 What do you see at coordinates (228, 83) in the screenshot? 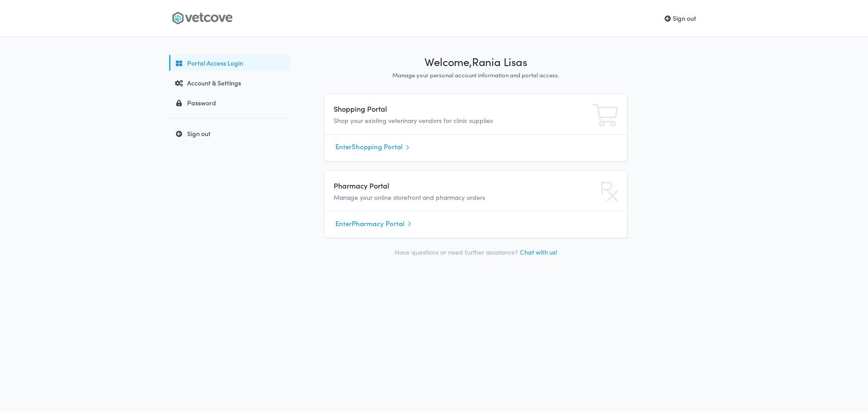
I see `div: Account & Settings` at bounding box center [228, 83].